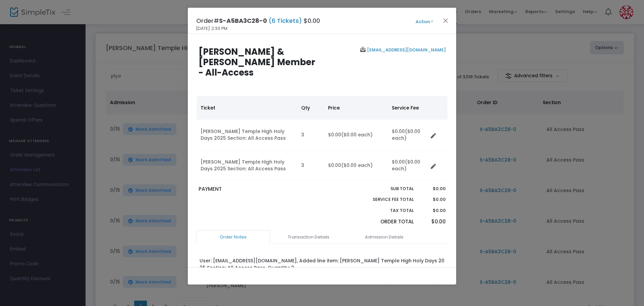  Describe the element at coordinates (247, 108) in the screenshot. I see `th: Ticket` at that location.